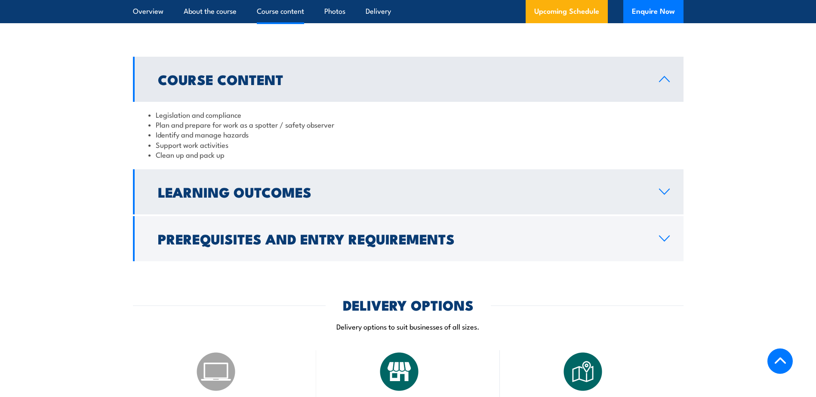 The image size is (816, 397). Describe the element at coordinates (408, 79) in the screenshot. I see `a: Course Content` at that location.